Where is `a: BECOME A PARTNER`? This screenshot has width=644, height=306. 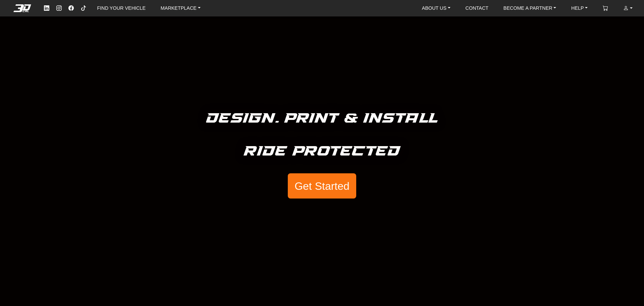
a: BECOME A PARTNER is located at coordinates (529, 8).